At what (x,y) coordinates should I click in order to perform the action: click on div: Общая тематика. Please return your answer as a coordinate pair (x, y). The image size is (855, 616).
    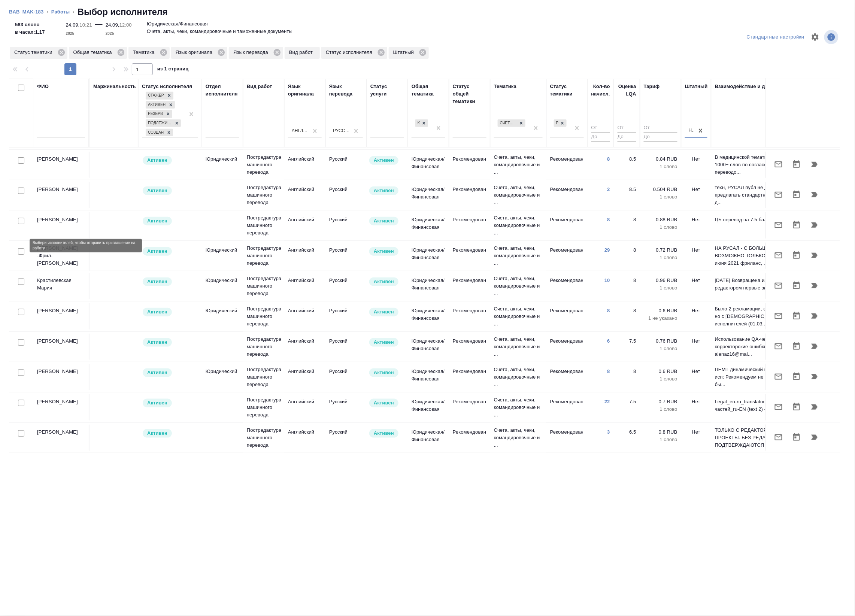
    Looking at the image, I should click on (428, 90).